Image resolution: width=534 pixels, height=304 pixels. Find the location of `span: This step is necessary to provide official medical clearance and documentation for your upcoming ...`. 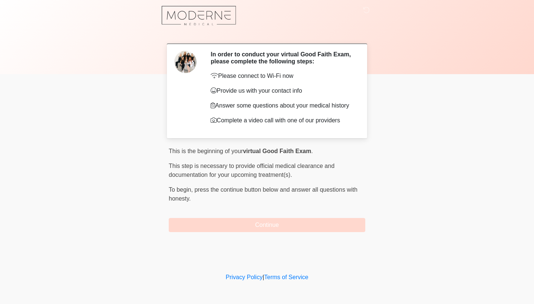

span: This step is necessary to provide official medical clearance and documentation for your upcoming ... is located at coordinates (251, 170).